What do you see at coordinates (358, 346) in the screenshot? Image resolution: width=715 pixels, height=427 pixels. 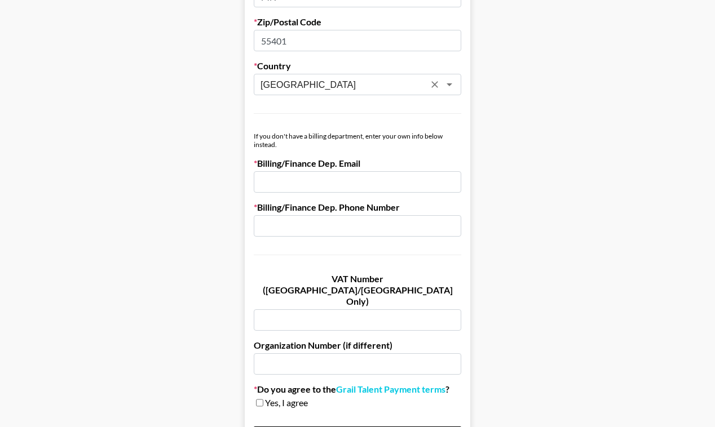 I see `label: Organization Number (if different)` at bounding box center [358, 346].